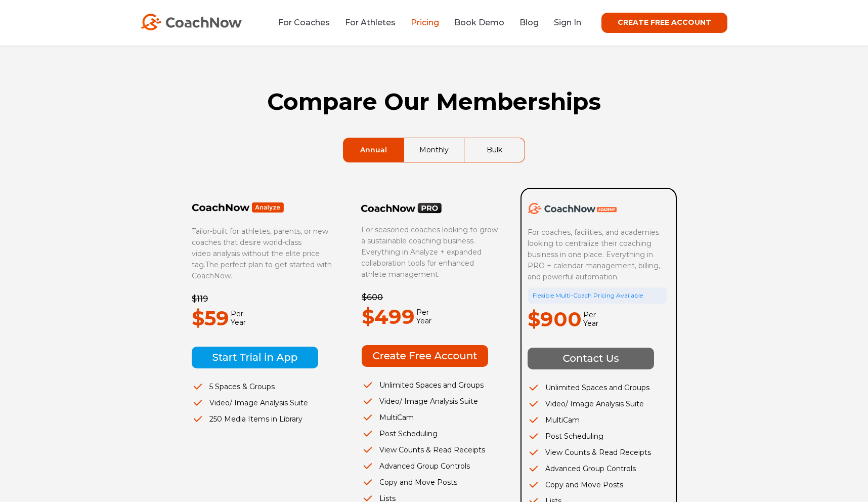  I want to click on li: 250 Media Items in Library, so click(262, 419).